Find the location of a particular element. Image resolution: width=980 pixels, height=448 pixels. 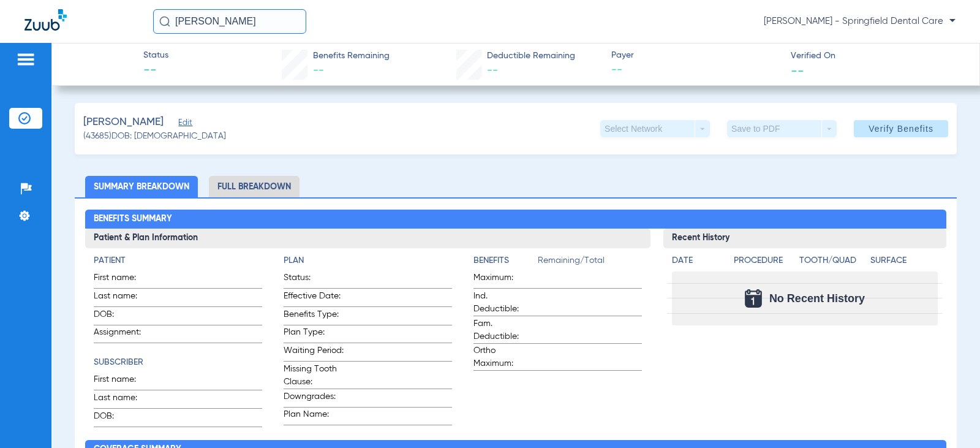

app-breakdown-title: Benefits is located at coordinates (505, 263).